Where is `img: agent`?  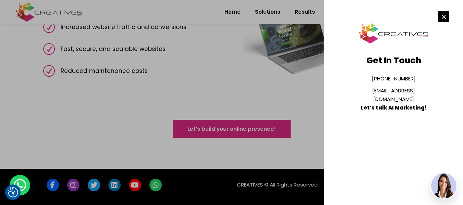
img: agent is located at coordinates (444, 186).